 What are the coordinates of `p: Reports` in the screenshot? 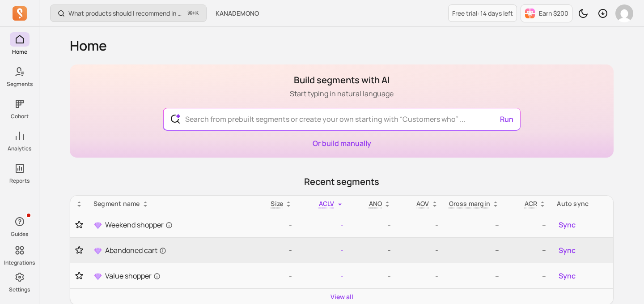 It's located at (19, 181).